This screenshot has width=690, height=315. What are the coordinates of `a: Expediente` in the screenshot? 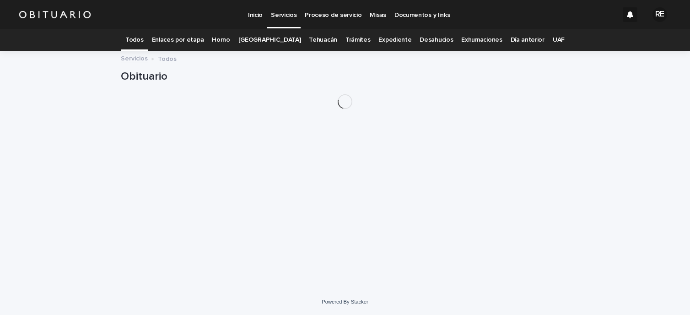 It's located at (395, 40).